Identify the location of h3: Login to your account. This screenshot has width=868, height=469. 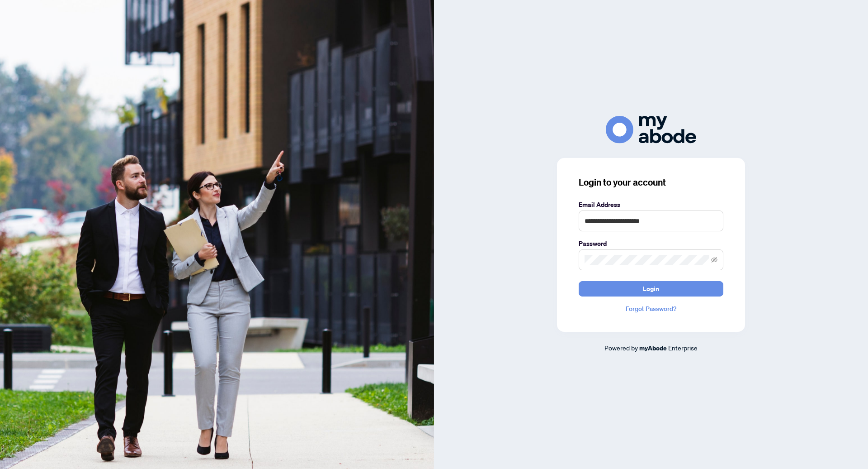
(651, 182).